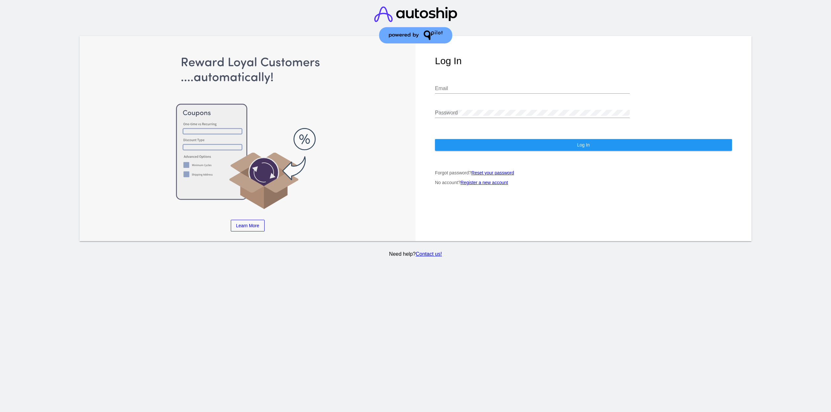 This screenshot has width=831, height=412. I want to click on p: Forgot password?, so click(583, 173).